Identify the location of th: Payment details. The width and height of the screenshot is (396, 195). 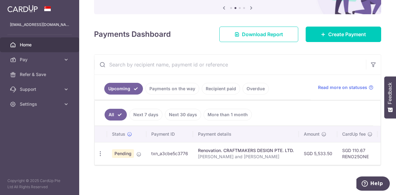
(246, 134).